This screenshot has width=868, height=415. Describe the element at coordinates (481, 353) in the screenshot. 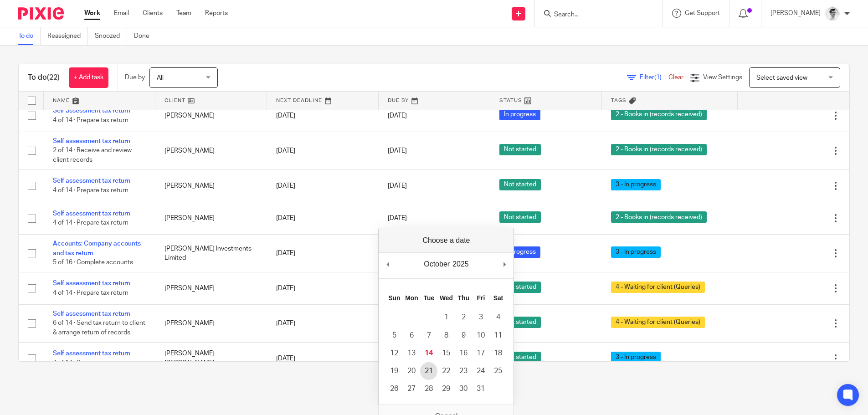

I see `button: 17` at that location.